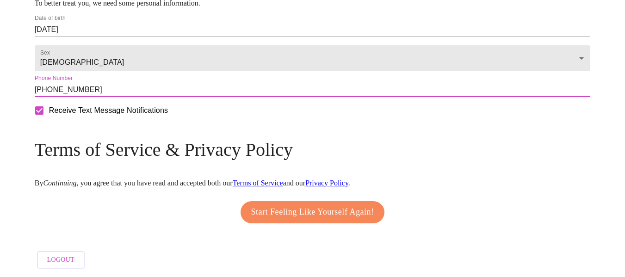 The image size is (625, 277). What do you see at coordinates (313, 212) in the screenshot?
I see `span: Start Feeling Like Yourself Again!` at bounding box center [313, 212].